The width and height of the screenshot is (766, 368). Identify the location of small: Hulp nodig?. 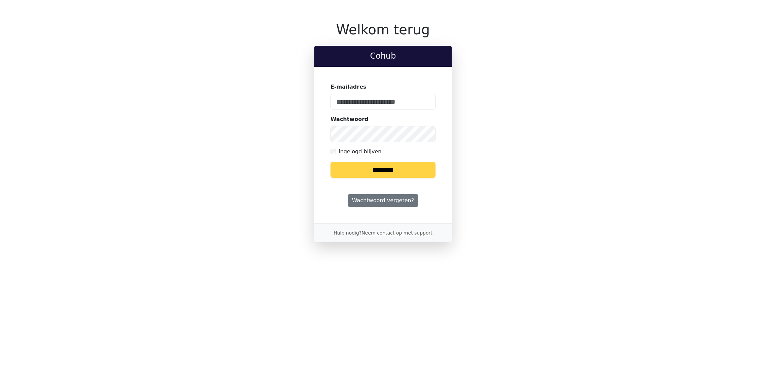
(383, 233).